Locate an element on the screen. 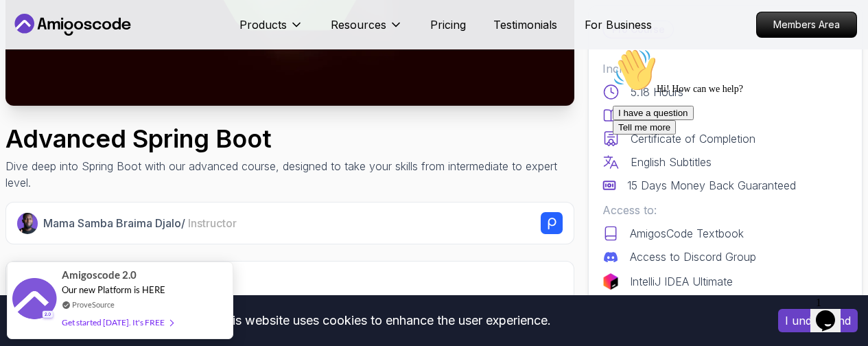 This screenshot has height=346, width=868. div: This website uses cookies to enhance the user experience. is located at coordinates (384, 320).